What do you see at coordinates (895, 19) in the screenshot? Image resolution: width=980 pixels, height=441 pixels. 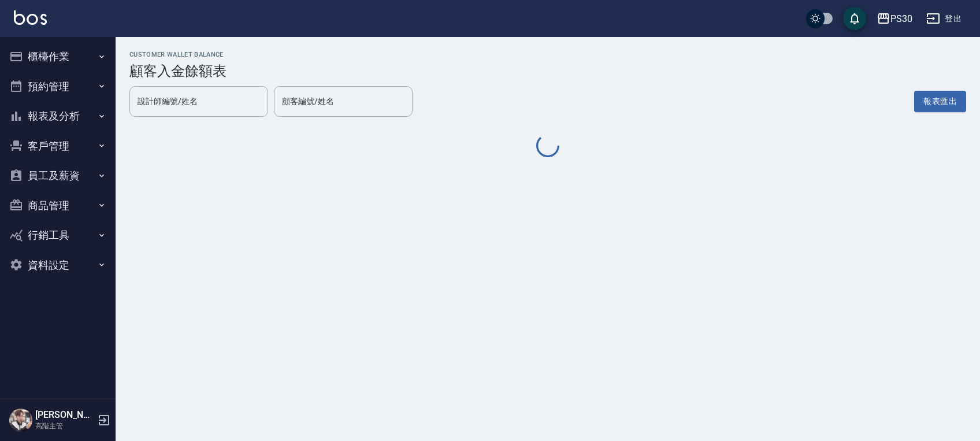 I see `button: PS30` at bounding box center [895, 19].